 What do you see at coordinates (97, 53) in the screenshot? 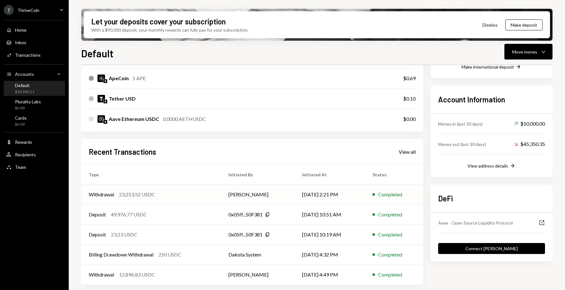
I see `h1: Default` at bounding box center [97, 53].